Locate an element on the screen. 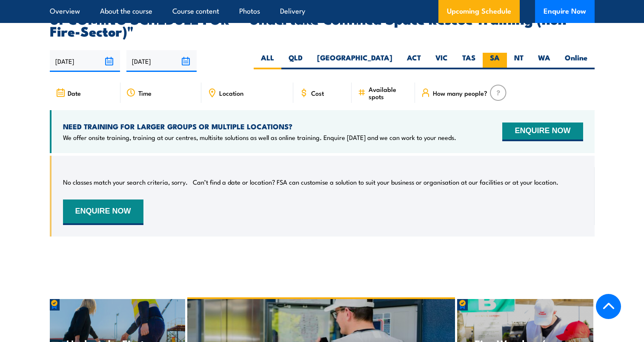 The image size is (644, 342). span: Available spots is located at coordinates (388, 93).